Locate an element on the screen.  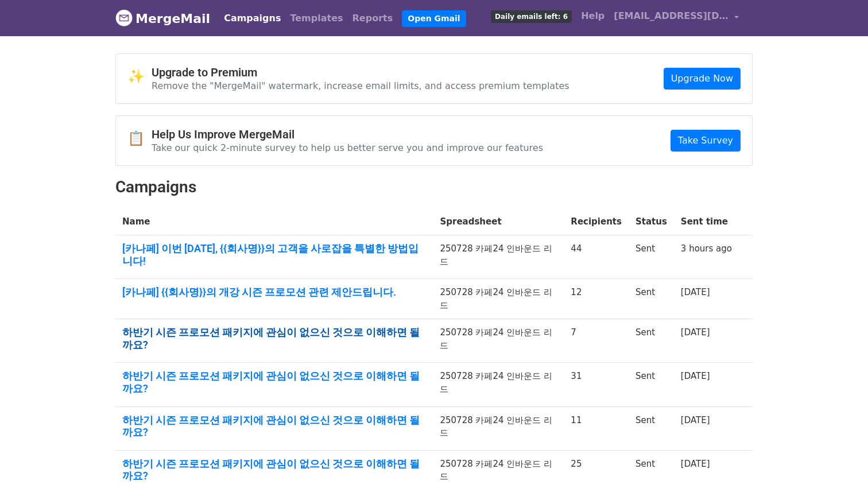
img: MergeMail logo is located at coordinates (124, 18).